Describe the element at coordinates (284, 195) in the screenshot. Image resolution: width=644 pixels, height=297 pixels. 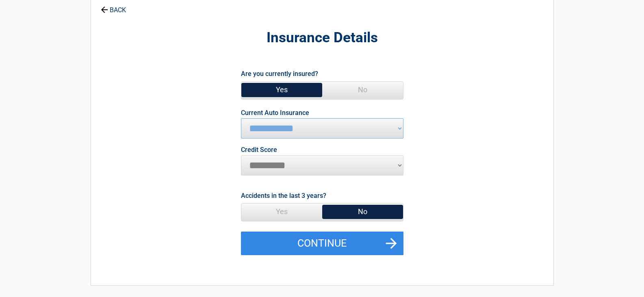
I see `label: Accidents in the last 3 years?` at that location.